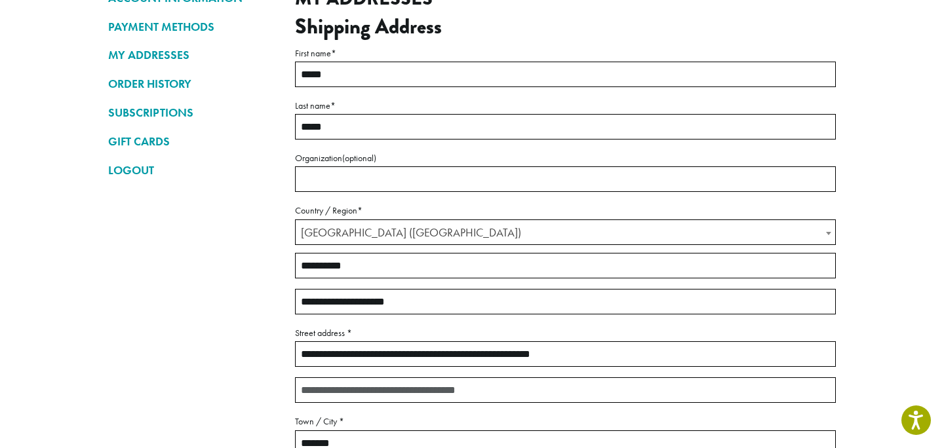 The width and height of the screenshot is (944, 448). I want to click on a: PAYMENT METHODS, so click(191, 27).